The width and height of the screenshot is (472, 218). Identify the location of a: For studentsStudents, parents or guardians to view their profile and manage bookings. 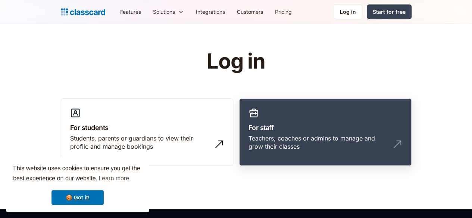
(147, 132).